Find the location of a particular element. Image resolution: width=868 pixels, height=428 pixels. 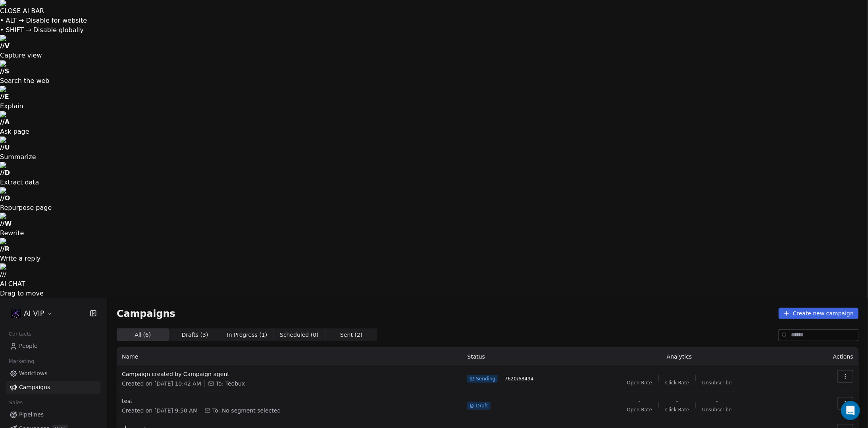

span: To: No segment selected is located at coordinates (246, 411).